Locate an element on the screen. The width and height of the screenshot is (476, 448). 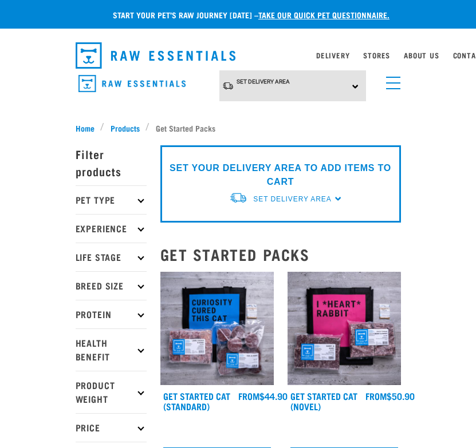
a: Home is located at coordinates (88, 127).